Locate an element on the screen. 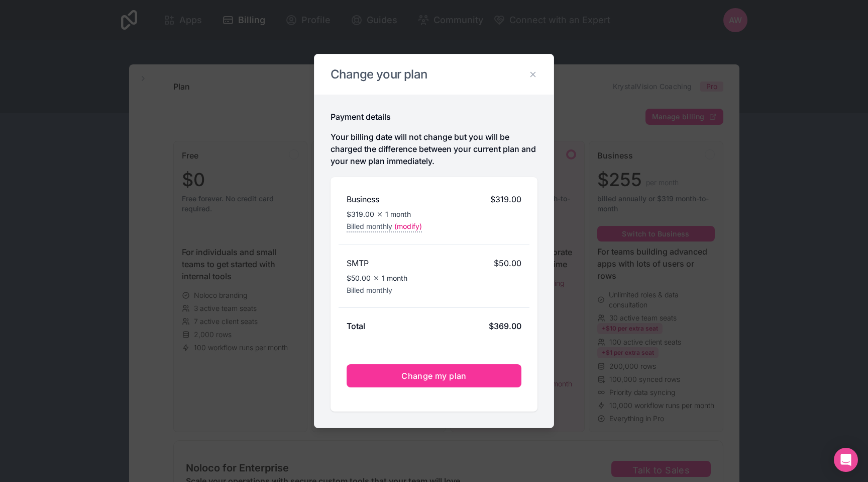  span: Change my plan is located at coordinates (434, 376).